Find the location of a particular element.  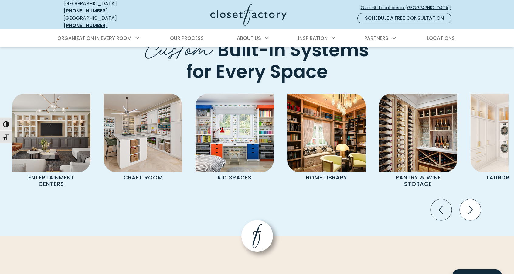

p: Entertainment Centers is located at coordinates (51, 180).